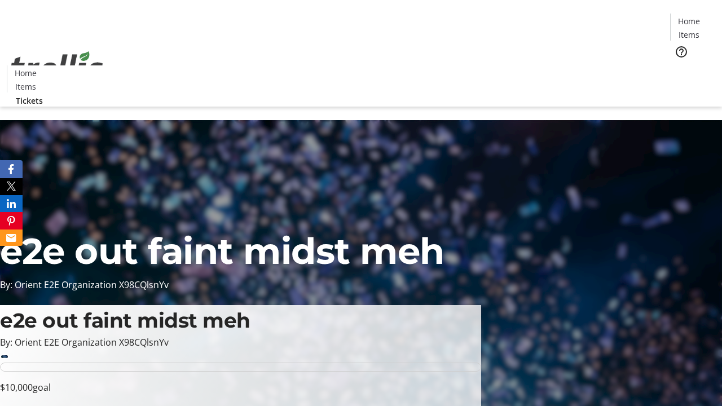 This screenshot has width=722, height=406. I want to click on button: Help, so click(681, 52).